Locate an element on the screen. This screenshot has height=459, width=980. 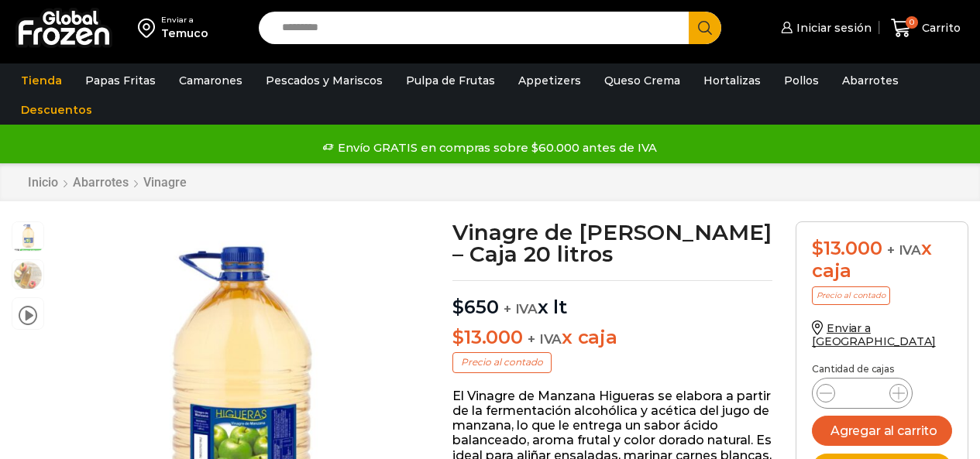
div: Temuco is located at coordinates (184, 33).